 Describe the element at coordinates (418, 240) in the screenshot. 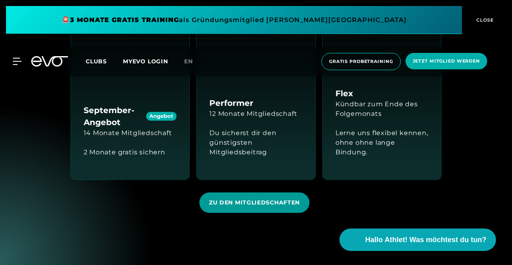

I see `button: Hallo Athlet! Was möchtest du tun?` at that location.